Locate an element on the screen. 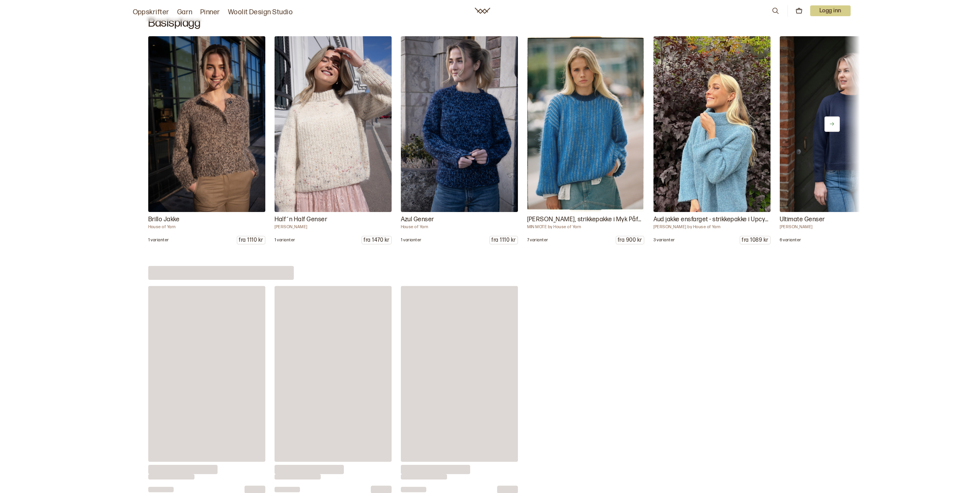 This screenshot has width=980, height=493. p: Azul Genser is located at coordinates (460, 219).